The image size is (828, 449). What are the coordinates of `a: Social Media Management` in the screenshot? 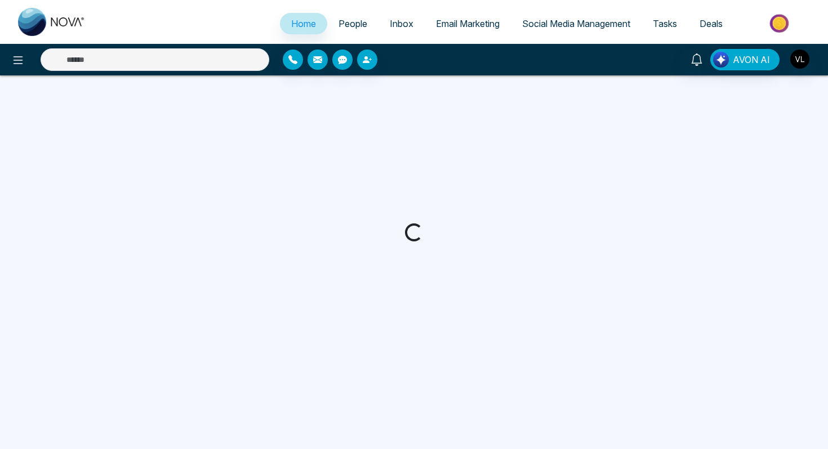 It's located at (576, 24).